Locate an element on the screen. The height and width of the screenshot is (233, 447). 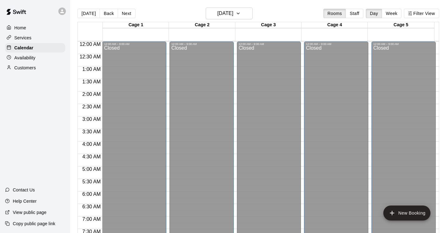
a: Calendar is located at coordinates (35, 48).